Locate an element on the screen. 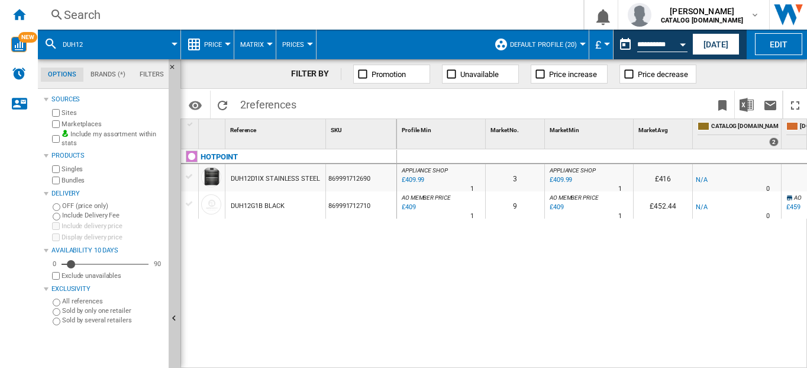  button: Reload is located at coordinates (223, 104).